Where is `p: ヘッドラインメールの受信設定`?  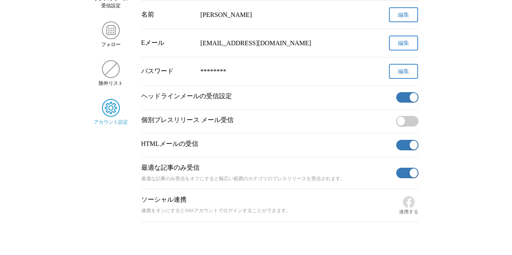
p: ヘッドラインメールの受信設定 is located at coordinates (267, 96).